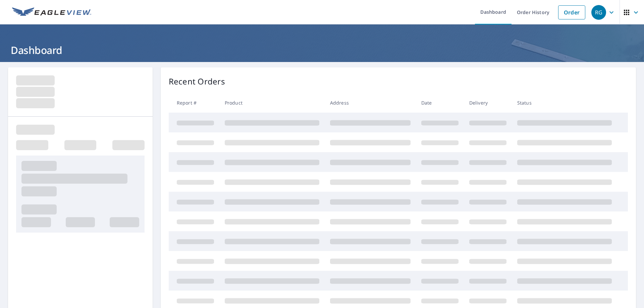  What do you see at coordinates (440, 103) in the screenshot?
I see `th: Date` at bounding box center [440, 103].